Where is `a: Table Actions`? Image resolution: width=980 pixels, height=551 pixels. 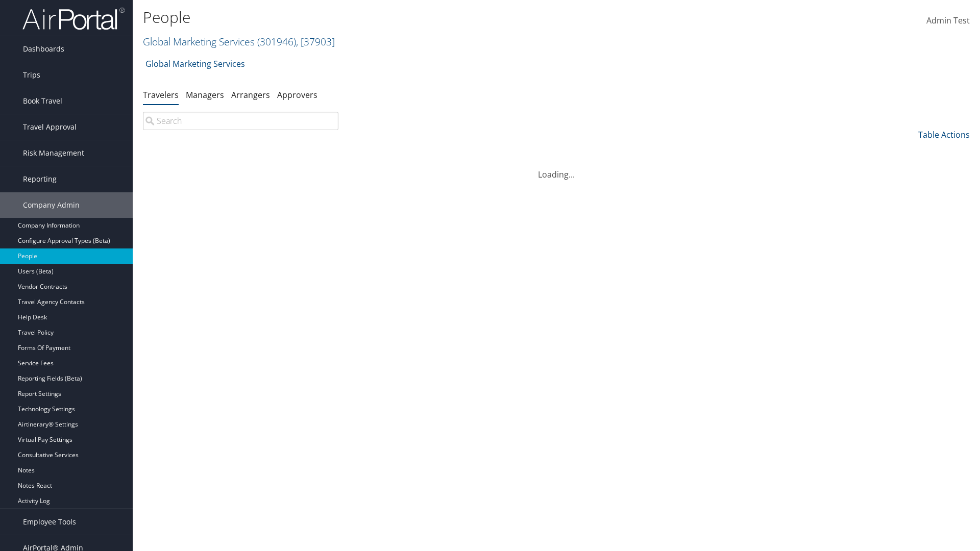
a: Table Actions is located at coordinates (944, 135).